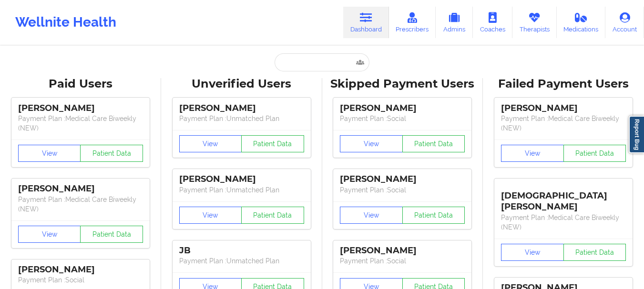  Describe the element at coordinates (242, 250) in the screenshot. I see `div: JB` at that location.